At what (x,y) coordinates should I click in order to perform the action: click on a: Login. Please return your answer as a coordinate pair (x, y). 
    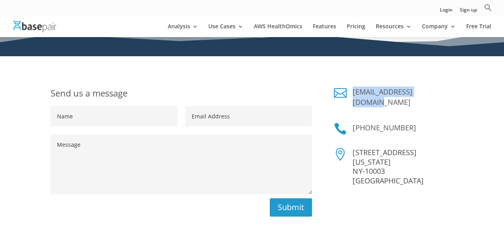
    Looking at the image, I should click on (447, 12).